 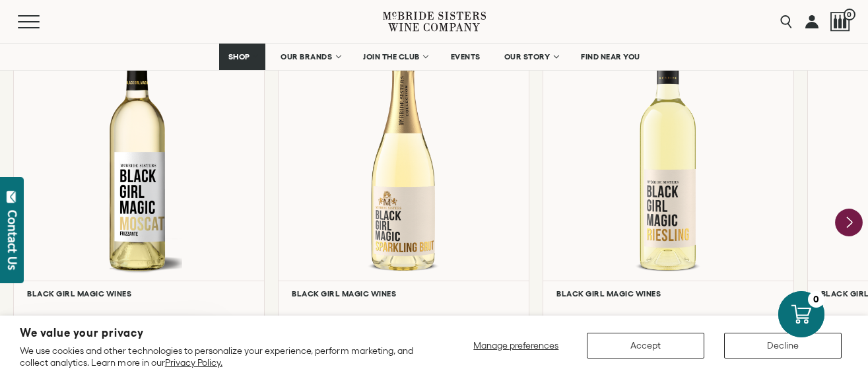 I want to click on span: OUR BRANDS, so click(x=306, y=56).